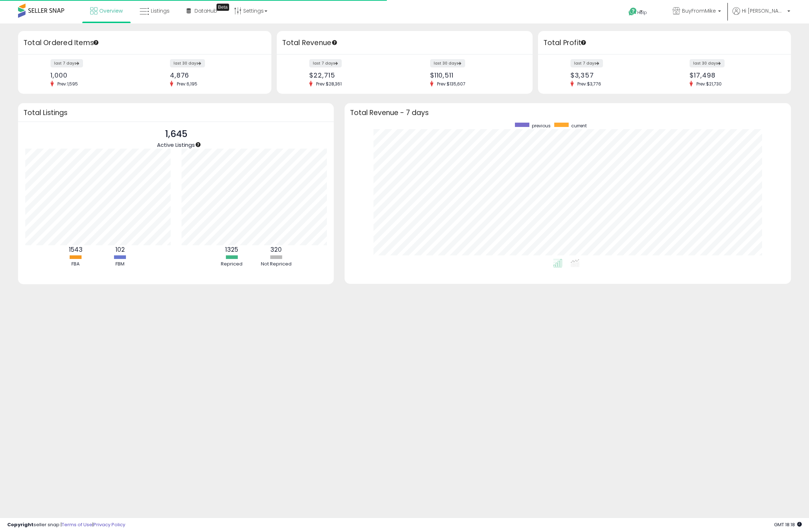 The image size is (809, 532). I want to click on b: 1325, so click(231, 249).